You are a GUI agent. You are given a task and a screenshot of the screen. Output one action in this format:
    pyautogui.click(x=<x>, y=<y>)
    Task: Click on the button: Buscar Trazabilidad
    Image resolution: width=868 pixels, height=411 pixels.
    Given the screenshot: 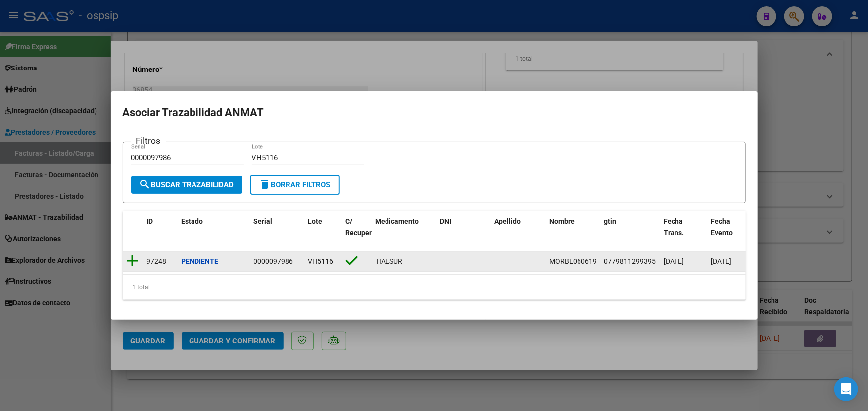 What is the action you would take?
    pyautogui.click(x=186, y=185)
    